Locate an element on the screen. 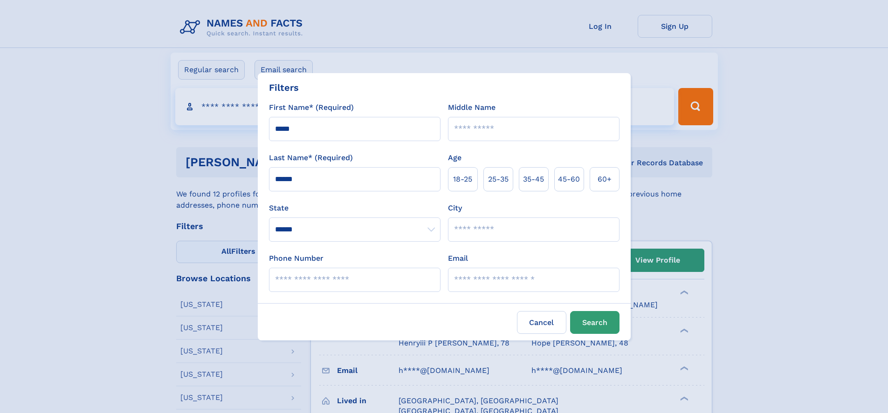 The height and width of the screenshot is (413, 888). label: Middle Name is located at coordinates (472, 108).